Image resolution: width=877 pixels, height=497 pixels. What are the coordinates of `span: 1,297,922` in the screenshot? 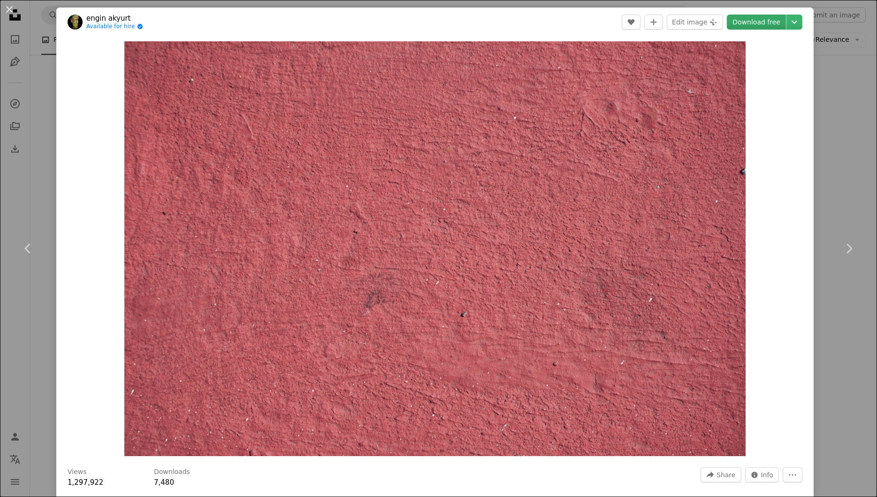 It's located at (85, 482).